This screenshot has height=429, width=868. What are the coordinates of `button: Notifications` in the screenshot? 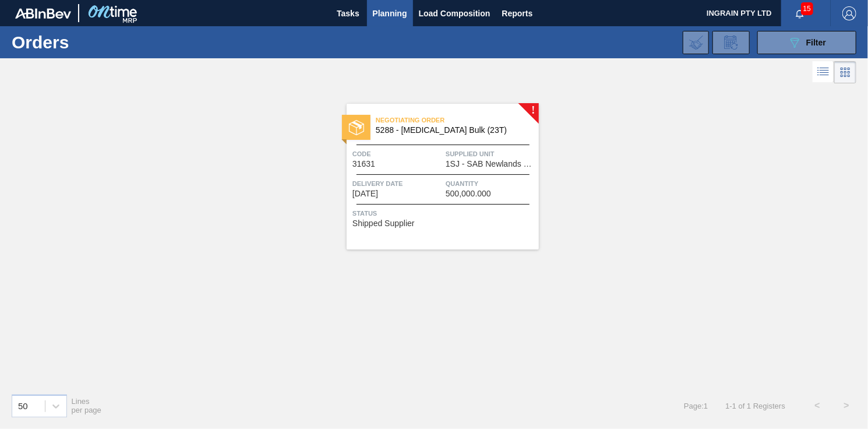 It's located at (799, 14).